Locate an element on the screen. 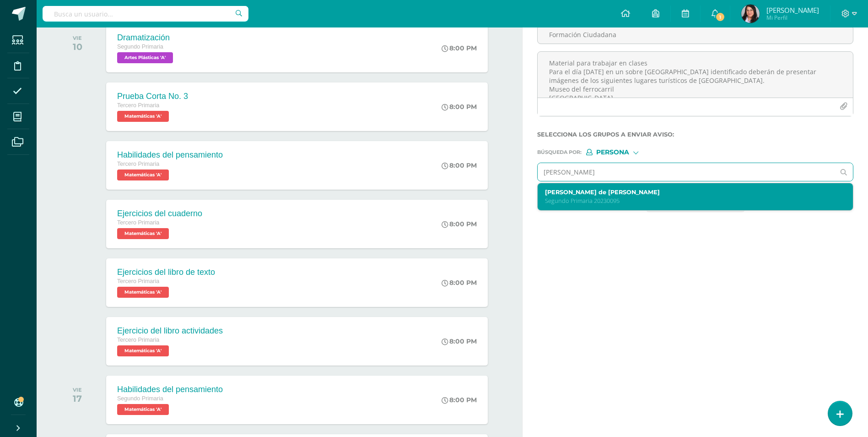 This screenshot has width=868, height=437. div: Ejercicio del libro actividades is located at coordinates (170, 330).